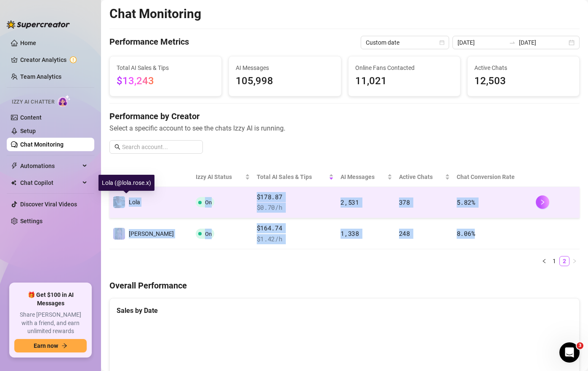 The height and width of the screenshot is (371, 588). What do you see at coordinates (295, 228) in the screenshot?
I see `span: $164.74` at bounding box center [295, 228].